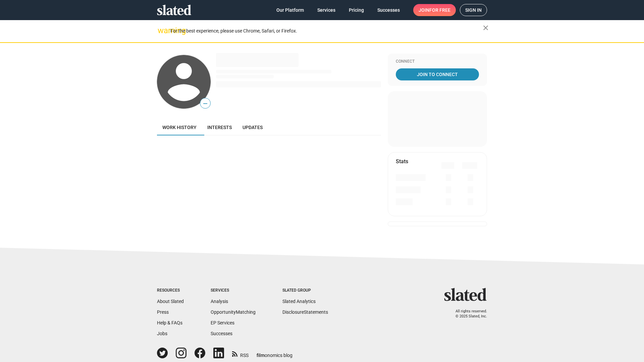 This screenshot has height=362, width=644. Describe the element at coordinates (402, 161) in the screenshot. I see `mat-card-title: Stats` at that location.